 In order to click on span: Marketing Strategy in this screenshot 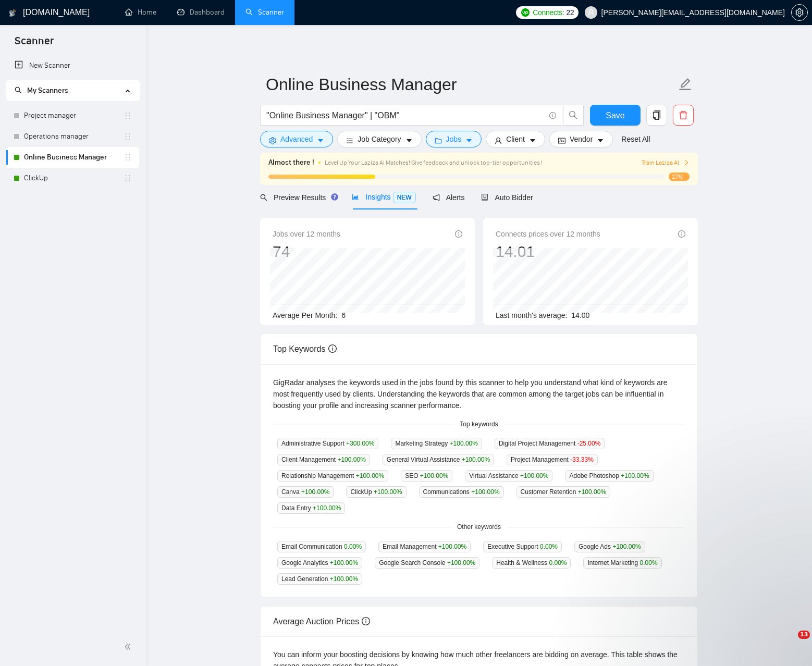, I will do `click(436, 444)`.